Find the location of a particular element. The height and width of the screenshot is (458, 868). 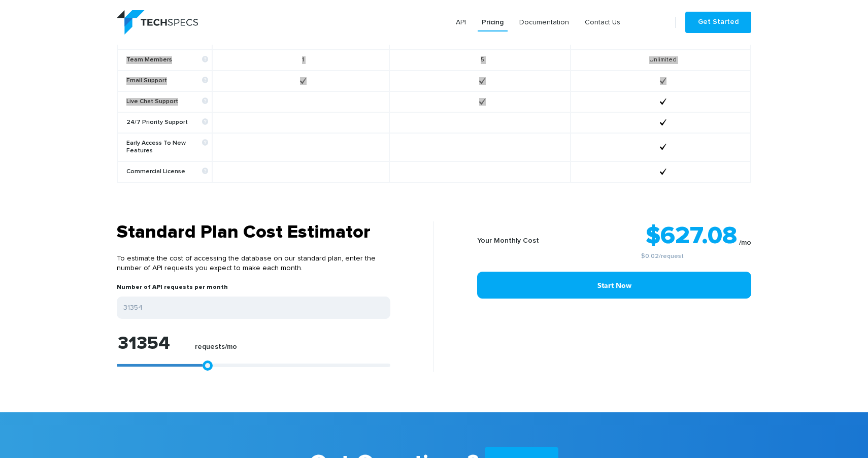

sub: /mo is located at coordinates (746, 243).